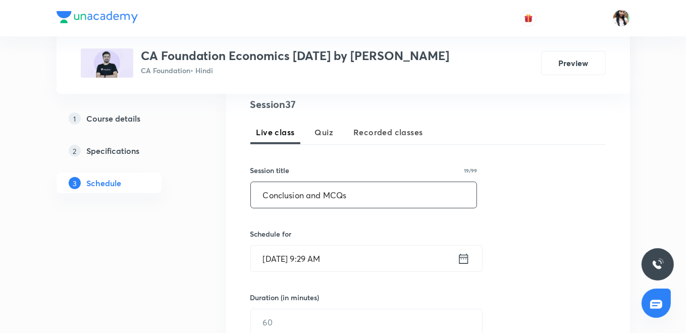 This screenshot has height=333, width=686. What do you see at coordinates (75, 183) in the screenshot?
I see `p: 3` at bounding box center [75, 183].